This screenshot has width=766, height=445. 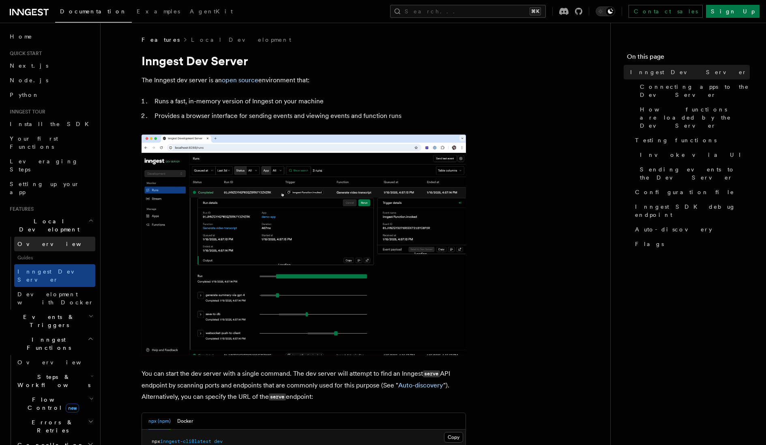 What do you see at coordinates (51, 427) in the screenshot?
I see `span: Errors & Retries` at bounding box center [51, 427].